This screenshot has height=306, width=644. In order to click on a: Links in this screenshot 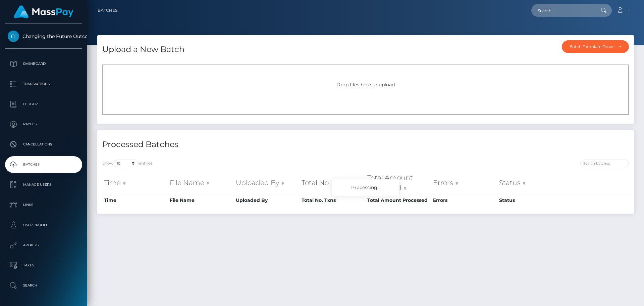, I will do `click(43, 204)`.